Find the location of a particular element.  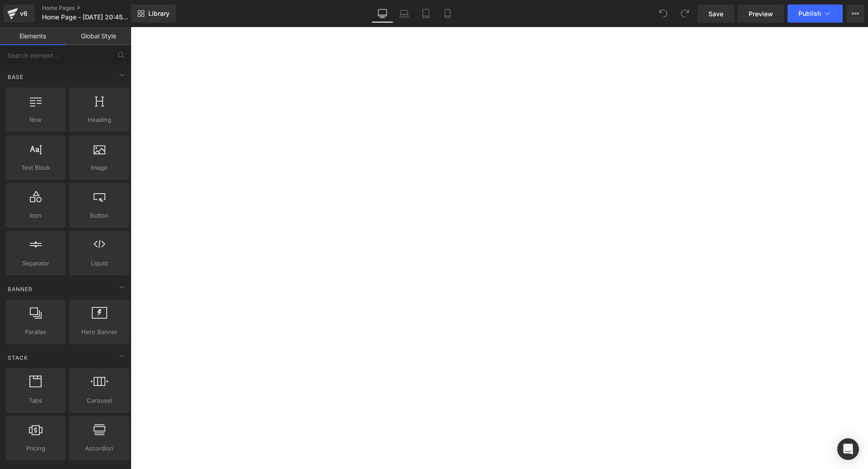

span: Hero Banner is located at coordinates (99, 332).